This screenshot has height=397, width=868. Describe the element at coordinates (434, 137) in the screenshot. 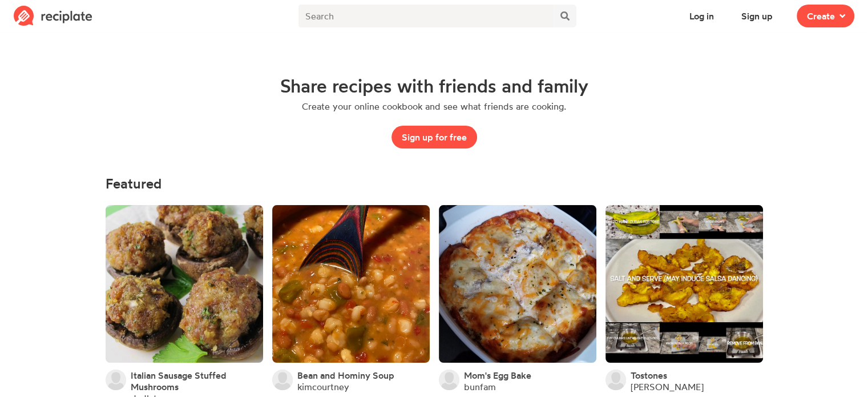

I see `button: Sign up for free` at that location.